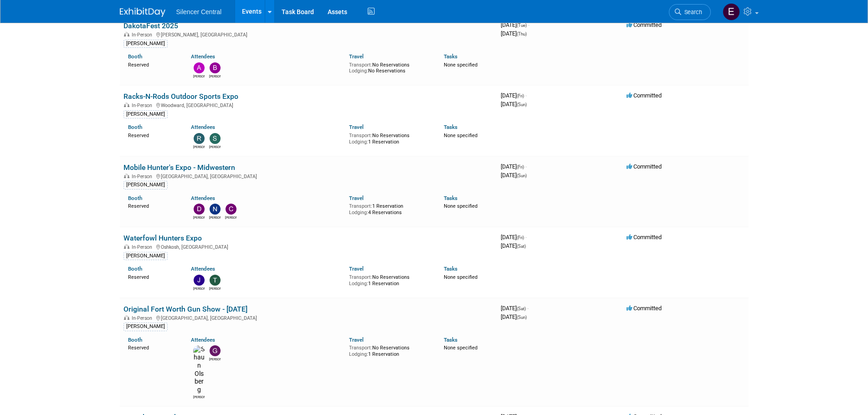  Describe the element at coordinates (690, 12) in the screenshot. I see `a: Search` at that location.